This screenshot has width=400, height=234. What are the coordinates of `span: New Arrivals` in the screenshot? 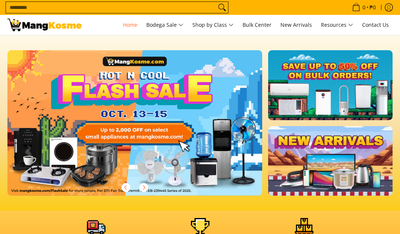 It's located at (296, 25).